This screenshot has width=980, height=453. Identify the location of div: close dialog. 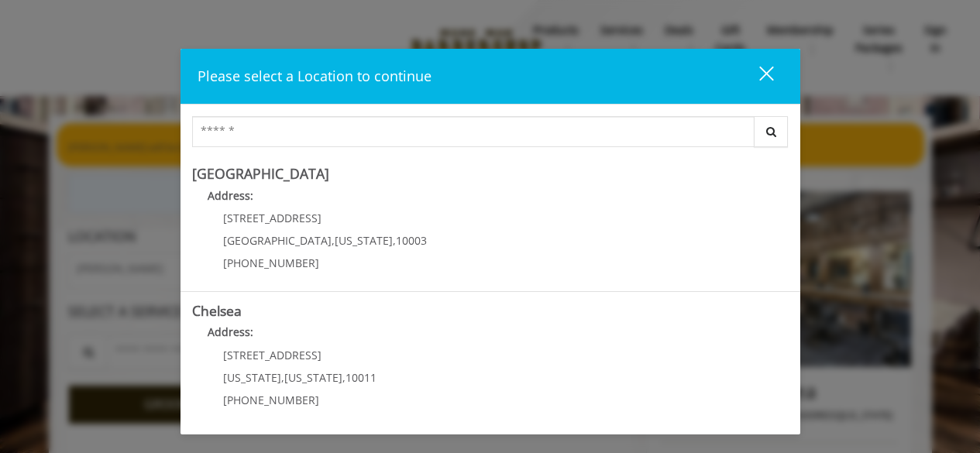
(757, 77).